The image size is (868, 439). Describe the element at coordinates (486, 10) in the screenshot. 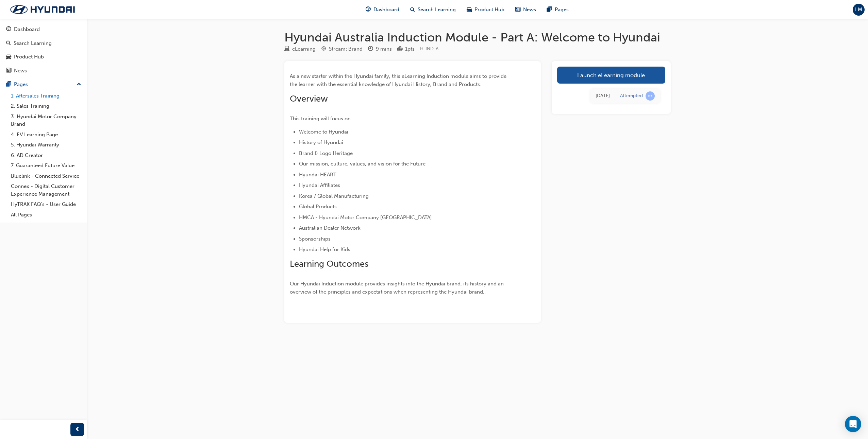

I see `a: car-iconProduct Hub` at that location.